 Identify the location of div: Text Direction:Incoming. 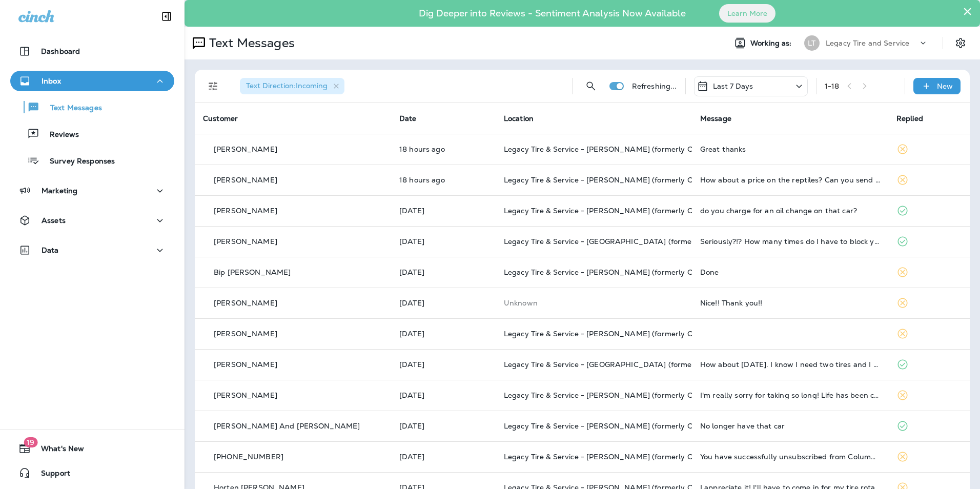
(292, 86).